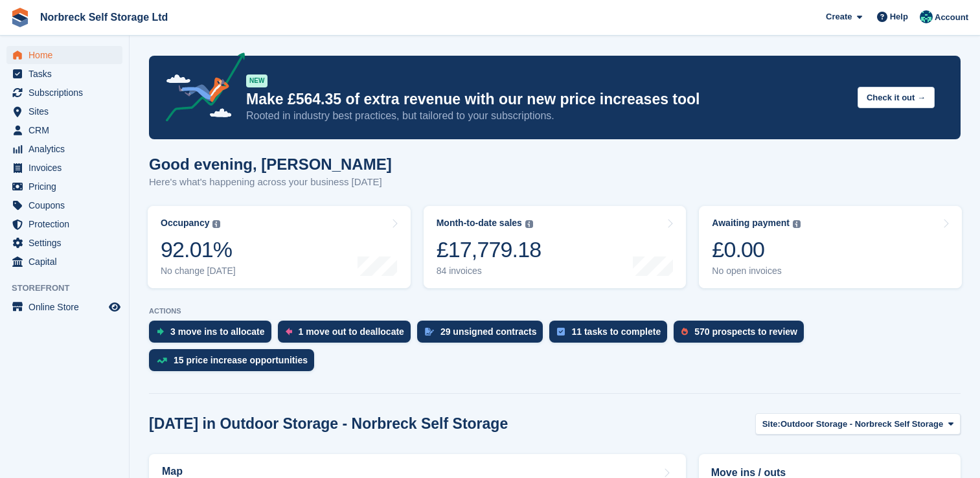  Describe the element at coordinates (70, 288) in the screenshot. I see `span: Storefront` at that location.